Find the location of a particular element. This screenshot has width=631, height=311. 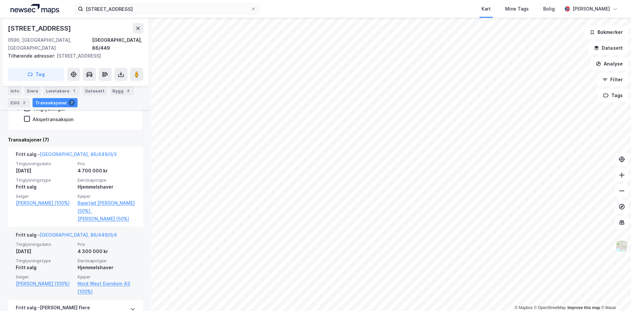

div: ESG is located at coordinates (19, 103).